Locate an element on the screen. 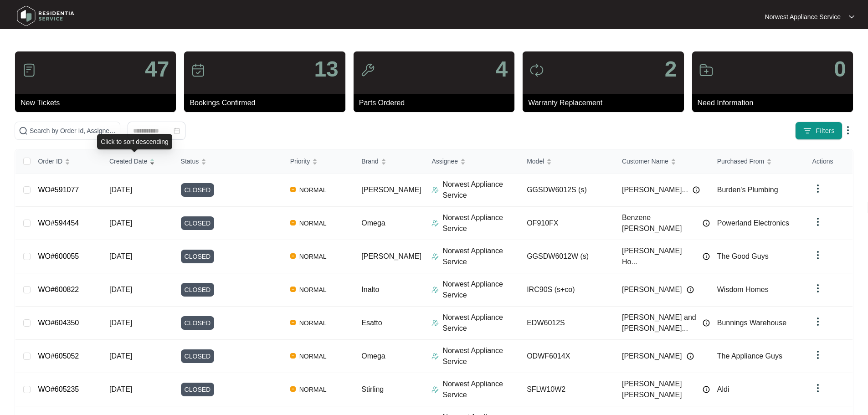 The image size is (868, 415). span: Purchased From is located at coordinates (741, 161).